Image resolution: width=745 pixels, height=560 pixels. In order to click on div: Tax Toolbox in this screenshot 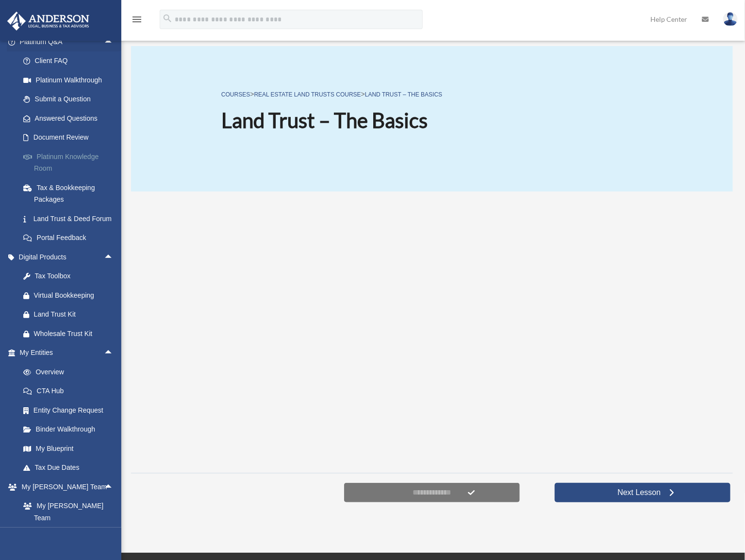, I will do `click(75, 276)`.